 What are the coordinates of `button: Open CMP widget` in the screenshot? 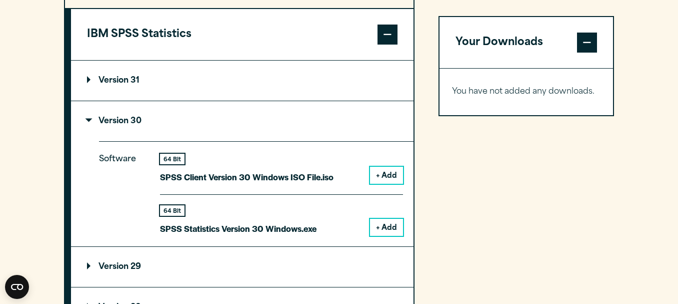 It's located at (17, 287).